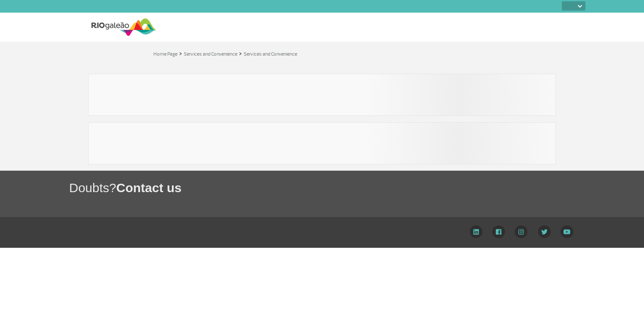 This screenshot has height=311, width=644. Describe the element at coordinates (476, 232) in the screenshot. I see `img: LinkedIn` at that location.